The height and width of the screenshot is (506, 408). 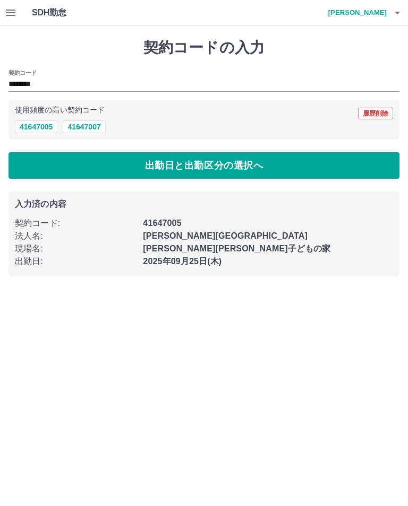 What do you see at coordinates (204, 166) in the screenshot?
I see `button: 出勤日と出勤区分の選択へ` at bounding box center [204, 166].